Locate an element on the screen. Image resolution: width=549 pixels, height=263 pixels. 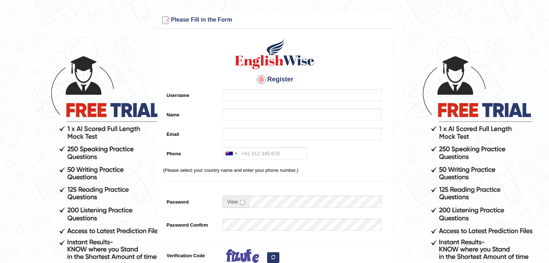
p: (Please select your country name and enter your phone number.) is located at coordinates (275, 170).